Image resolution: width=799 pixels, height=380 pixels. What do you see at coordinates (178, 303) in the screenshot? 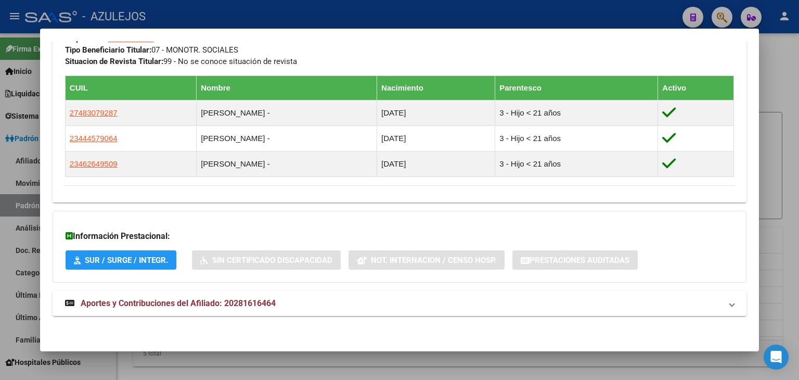
I see `span: Aportes y Contribuciones del Afiliado: 20281616464` at bounding box center [178, 303].